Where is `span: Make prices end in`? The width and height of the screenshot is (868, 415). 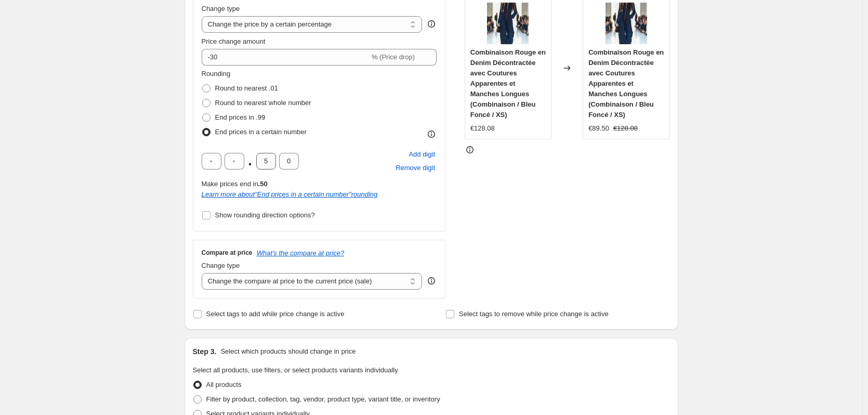 span: Make prices end in is located at coordinates (235, 183).